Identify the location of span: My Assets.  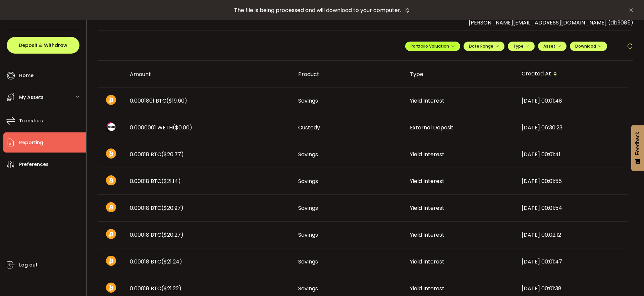
(31, 97).